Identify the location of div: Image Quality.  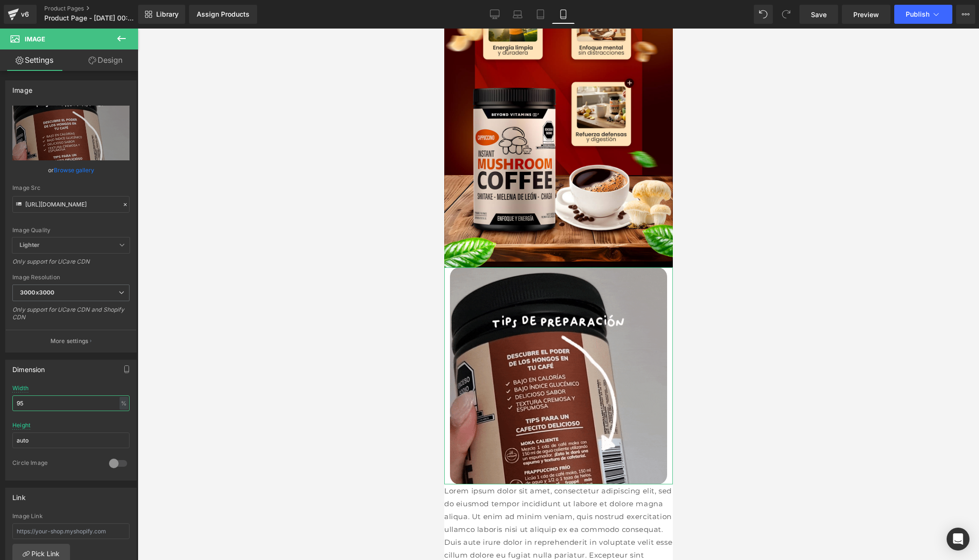
(71, 230).